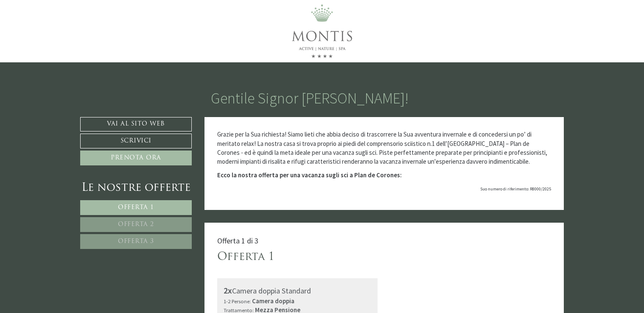  I want to click on span: Suo numero di riferimento: R8000/2025, so click(515, 189).